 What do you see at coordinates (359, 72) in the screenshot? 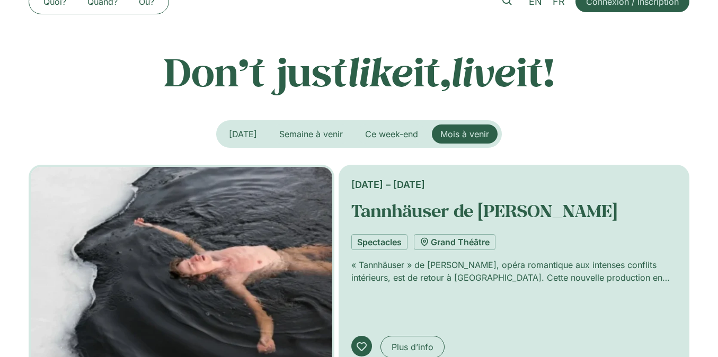
I see `p: Don’t just it, it!` at bounding box center [359, 72].